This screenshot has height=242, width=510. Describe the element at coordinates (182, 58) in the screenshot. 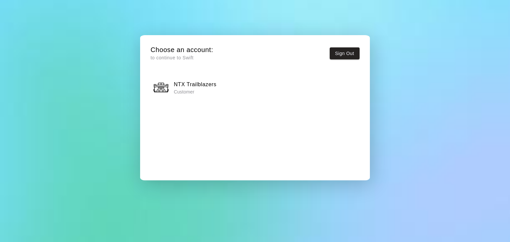

I see `p: to continue to Swift` at that location.